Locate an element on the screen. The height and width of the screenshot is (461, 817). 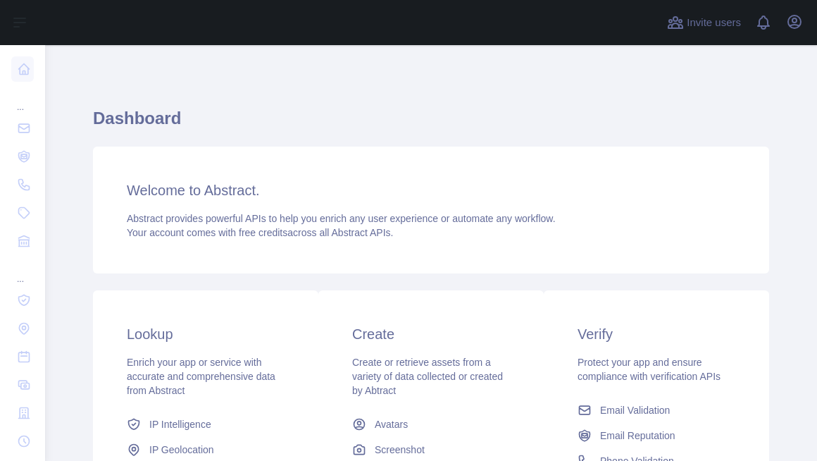
span: IP Geolocation is located at coordinates (182, 449).